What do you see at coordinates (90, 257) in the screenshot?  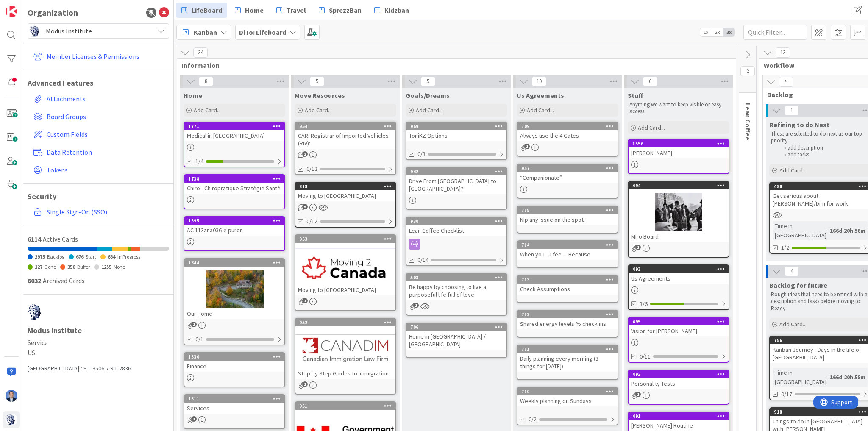 I see `span: Start` at bounding box center [90, 257].